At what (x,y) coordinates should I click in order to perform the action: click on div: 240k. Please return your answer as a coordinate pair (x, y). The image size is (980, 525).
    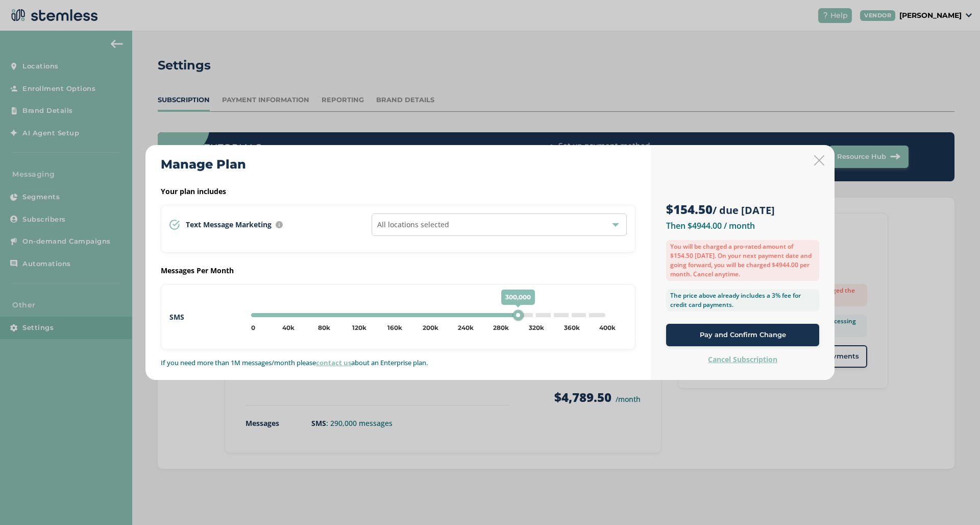
    Looking at the image, I should click on (465, 327).